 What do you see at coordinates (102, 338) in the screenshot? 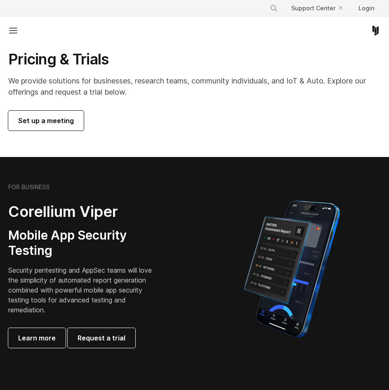
I see `a: Request a trial` at bounding box center [102, 338].